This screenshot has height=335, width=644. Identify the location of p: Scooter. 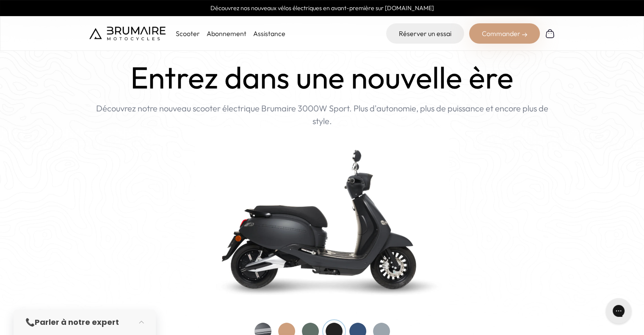
(188, 33).